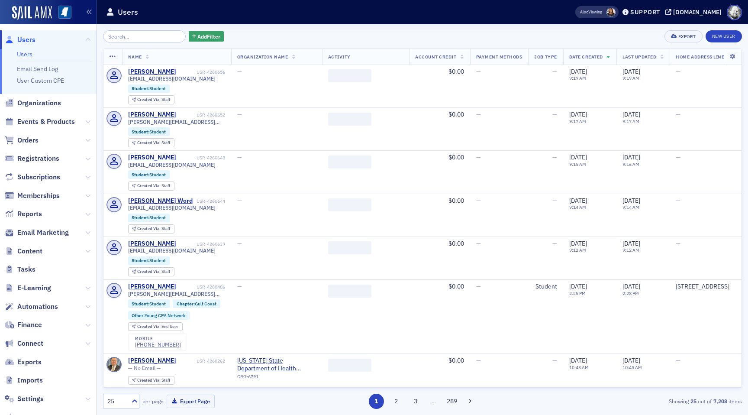 Image resolution: width=748 pixels, height=415 pixels. I want to click on span: Email Marketing, so click(43, 232).